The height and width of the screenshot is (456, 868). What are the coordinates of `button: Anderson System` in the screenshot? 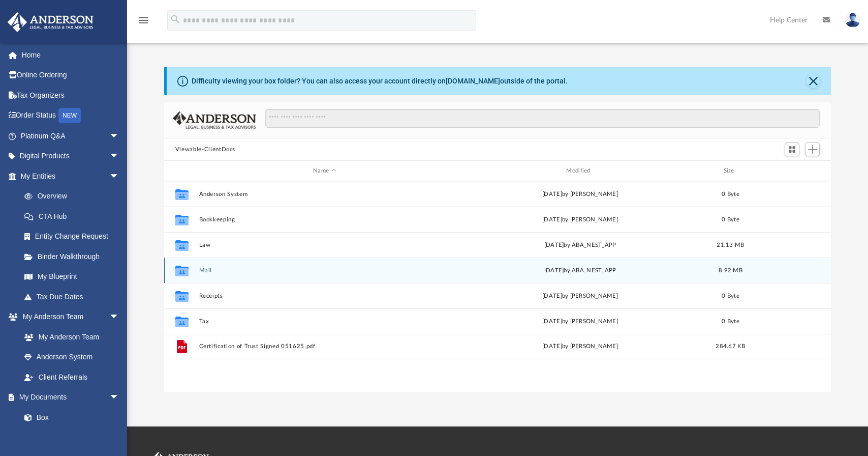 It's located at (324, 193).